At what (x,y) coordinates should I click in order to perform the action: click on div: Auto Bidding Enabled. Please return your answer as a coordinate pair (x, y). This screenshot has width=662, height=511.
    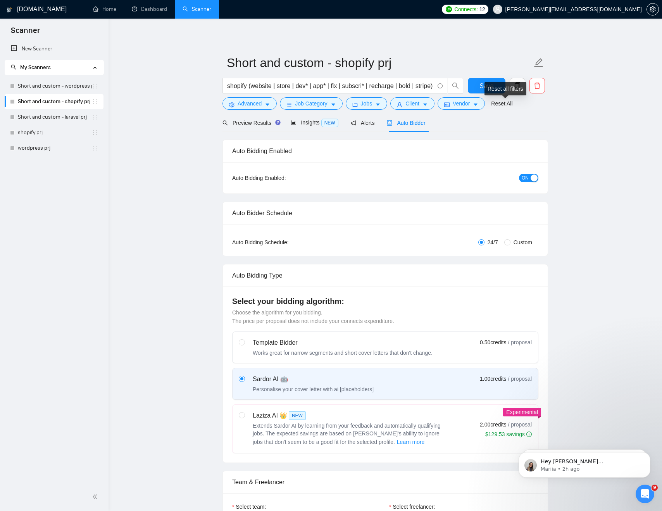
    Looking at the image, I should click on (385, 151).